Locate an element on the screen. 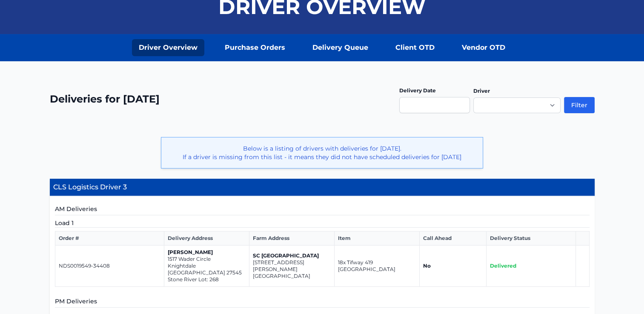 The height and width of the screenshot is (314, 644). strong: No is located at coordinates (427, 266).